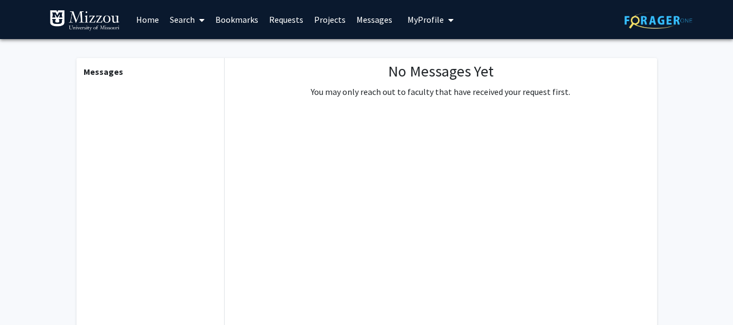 The image size is (733, 325). Describe the element at coordinates (187, 20) in the screenshot. I see `a: Search` at that location.